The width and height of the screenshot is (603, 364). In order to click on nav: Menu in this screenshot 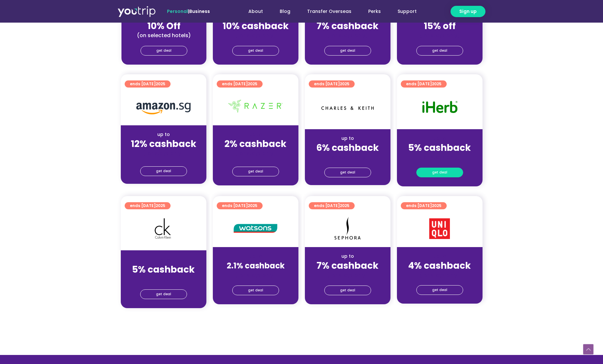, I will do `click(326, 11)`.